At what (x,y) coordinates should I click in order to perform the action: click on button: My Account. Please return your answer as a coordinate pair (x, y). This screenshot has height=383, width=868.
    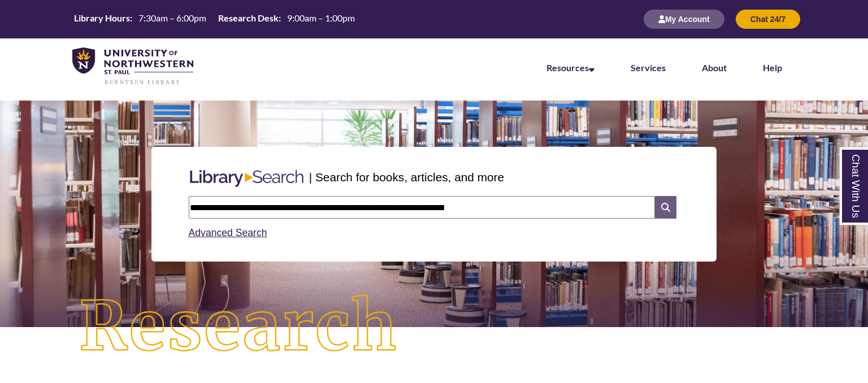
    Looking at the image, I should click on (684, 20).